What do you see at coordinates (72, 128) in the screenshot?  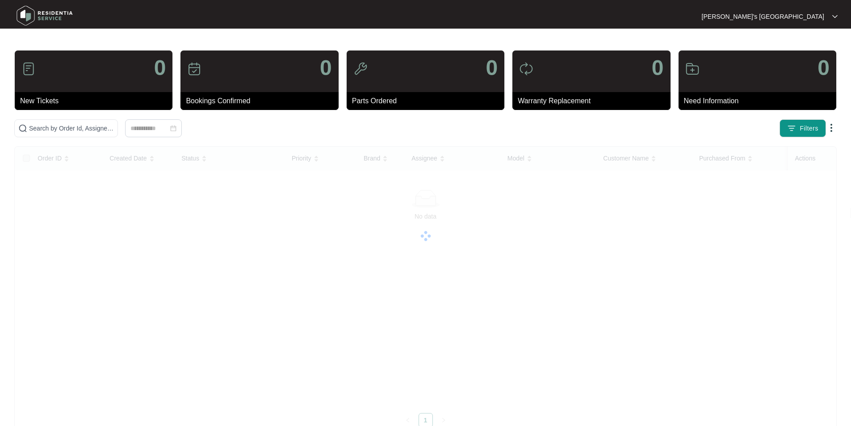 I see `input: Search by Order Id, Assignee Name, Customer Name, Brand and Model` at bounding box center [72, 128].